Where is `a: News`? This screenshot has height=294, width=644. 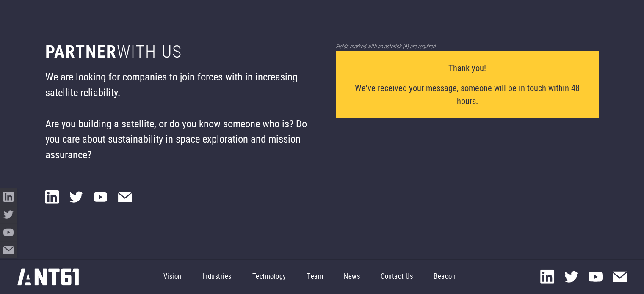 a: News is located at coordinates (351, 277).